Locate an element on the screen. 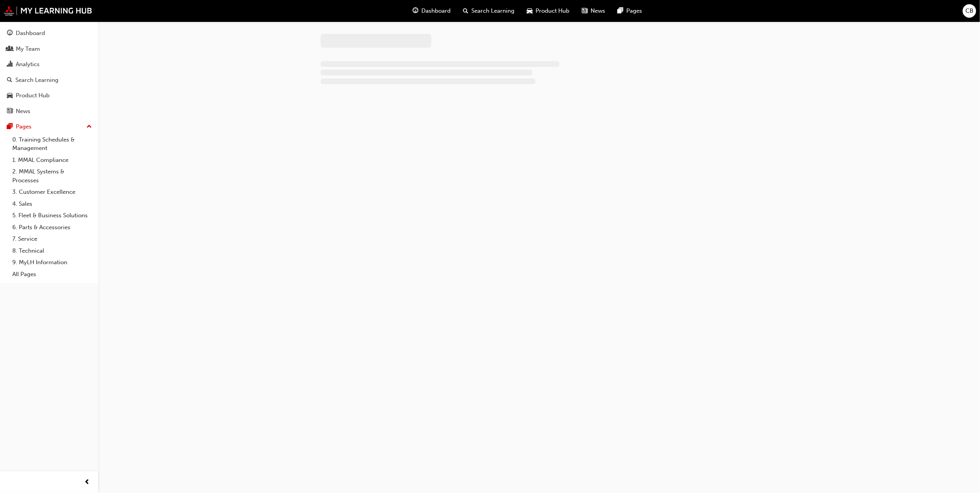 The width and height of the screenshot is (980, 493). a: search-iconSearch Learning is located at coordinates (489, 11).